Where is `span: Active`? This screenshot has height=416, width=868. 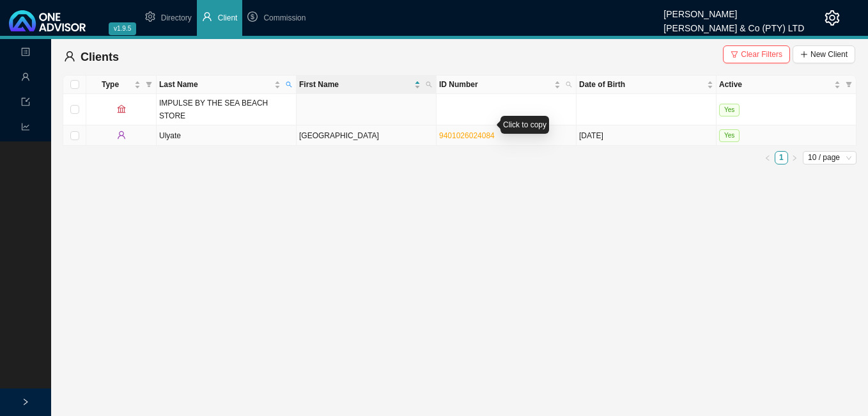
span: Active is located at coordinates (775, 85).